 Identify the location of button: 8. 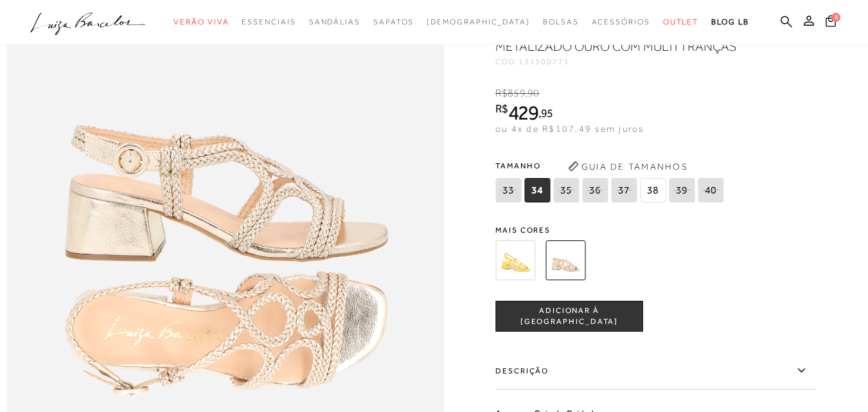
(830, 22).